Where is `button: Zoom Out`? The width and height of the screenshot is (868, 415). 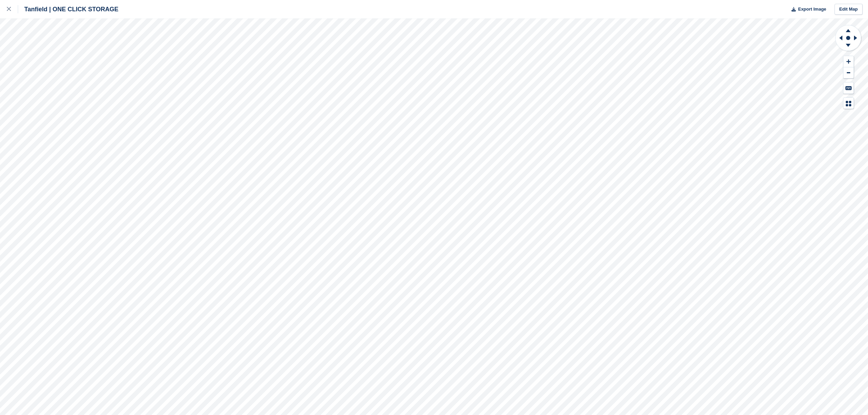
button: Zoom Out is located at coordinates (848, 73).